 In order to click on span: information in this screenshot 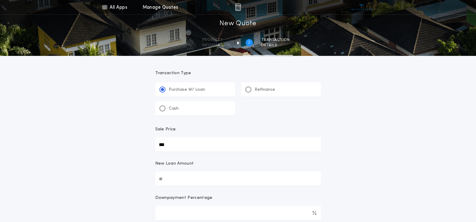, I will do `click(216, 45)`.